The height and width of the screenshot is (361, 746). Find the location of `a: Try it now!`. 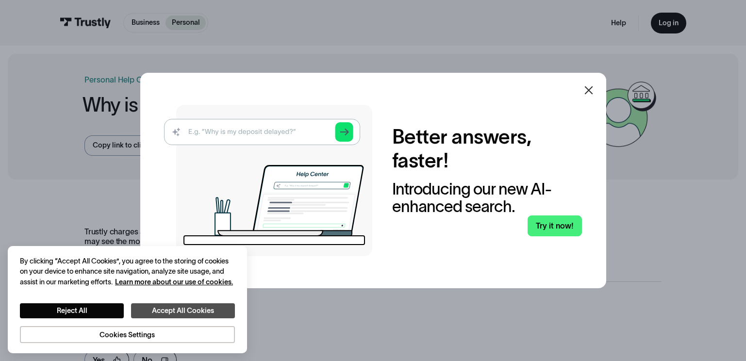

a: Try it now! is located at coordinates (555, 226).